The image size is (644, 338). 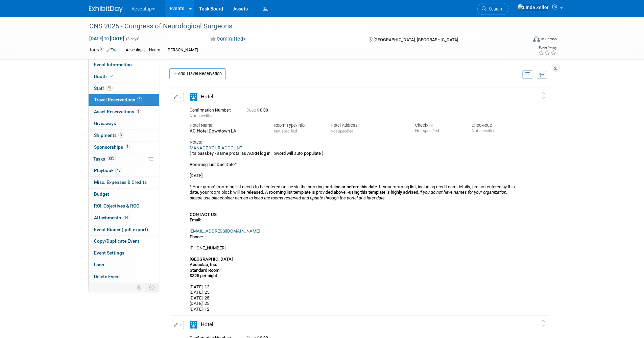 What do you see at coordinates (112, 147) in the screenshot?
I see `span: Sponsorships` at bounding box center [112, 147].